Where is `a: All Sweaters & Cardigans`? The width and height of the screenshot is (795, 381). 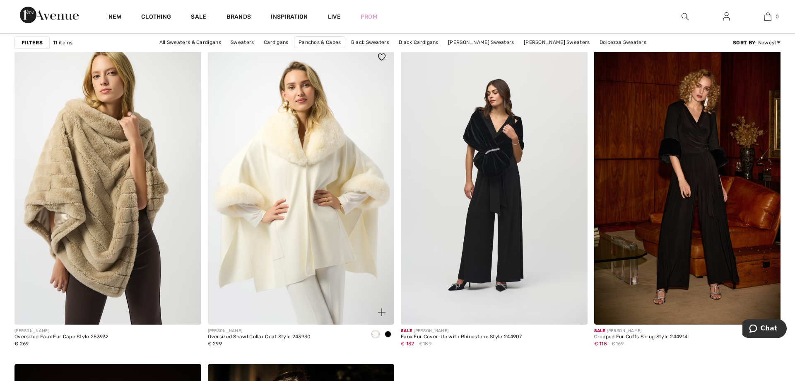
a: All Sweaters & Cardigans is located at coordinates (190, 42).